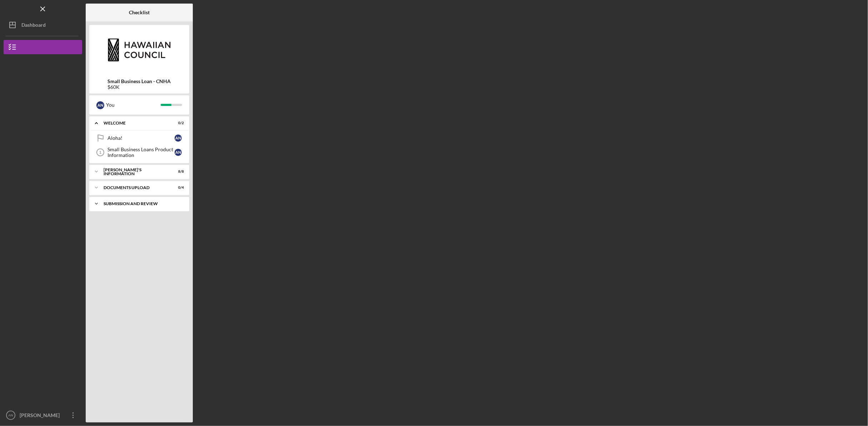  What do you see at coordinates (139, 153) in the screenshot?
I see `a: 1Small Business Loans Product InformationAN` at bounding box center [139, 153].